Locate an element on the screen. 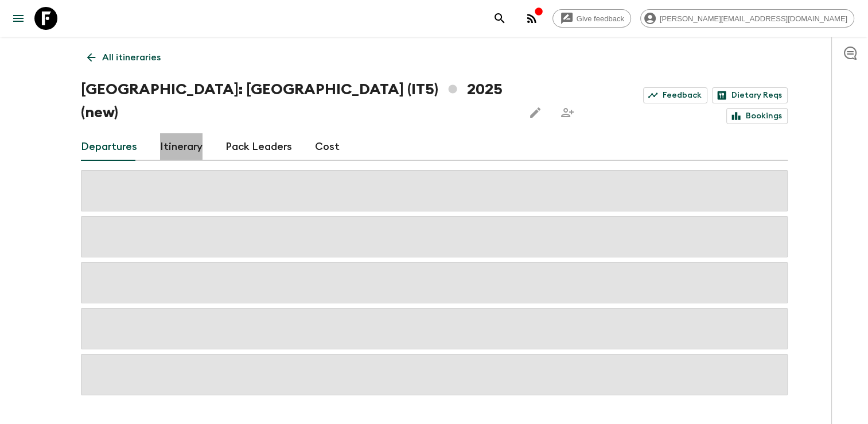 This screenshot has height=424, width=868. button: search adventures is located at coordinates (499, 18).